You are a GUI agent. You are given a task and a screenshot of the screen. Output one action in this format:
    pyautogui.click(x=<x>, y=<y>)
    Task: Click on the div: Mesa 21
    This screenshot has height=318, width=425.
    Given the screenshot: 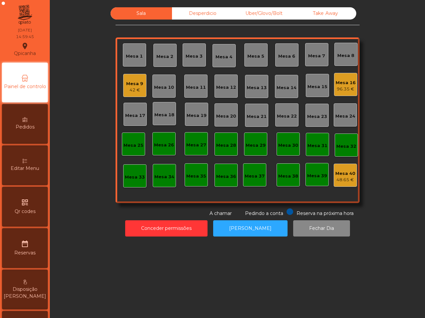 What is the action you would take?
    pyautogui.click(x=256, y=117)
    